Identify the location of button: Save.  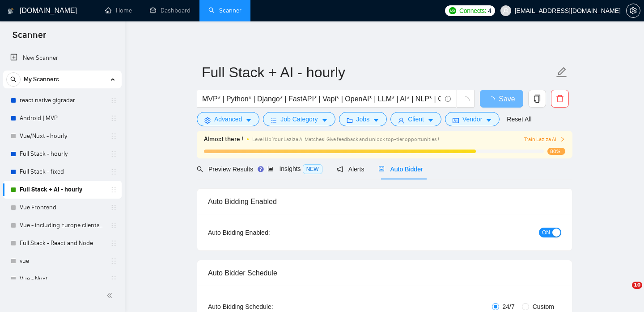
(501, 99).